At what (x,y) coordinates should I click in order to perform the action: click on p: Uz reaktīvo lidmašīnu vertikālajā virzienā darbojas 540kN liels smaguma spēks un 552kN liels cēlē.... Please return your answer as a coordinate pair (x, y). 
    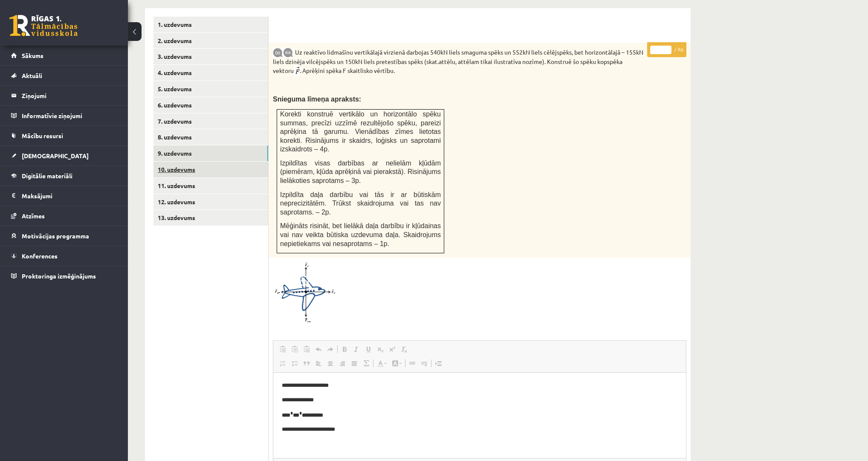
    Looking at the image, I should click on (459, 61).